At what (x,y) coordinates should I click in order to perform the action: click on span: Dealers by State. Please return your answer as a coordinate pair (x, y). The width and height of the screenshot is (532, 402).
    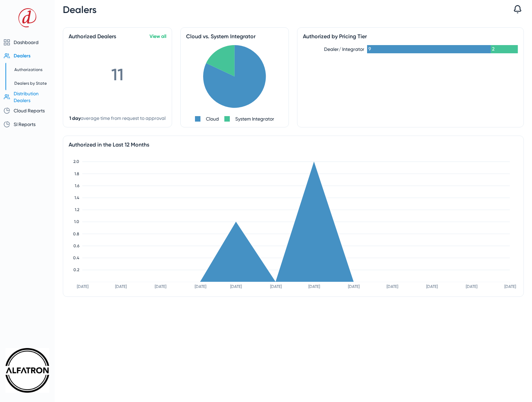
    Looking at the image, I should click on (30, 83).